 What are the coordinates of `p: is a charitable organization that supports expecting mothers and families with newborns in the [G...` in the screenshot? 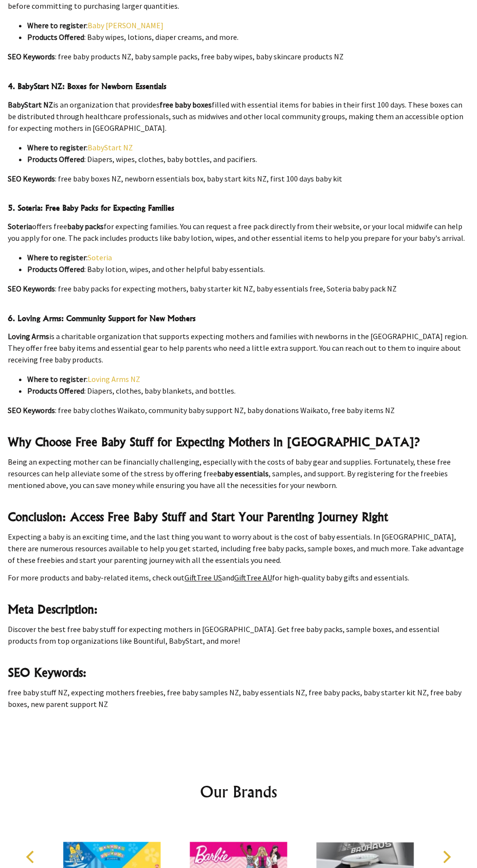 It's located at (238, 348).